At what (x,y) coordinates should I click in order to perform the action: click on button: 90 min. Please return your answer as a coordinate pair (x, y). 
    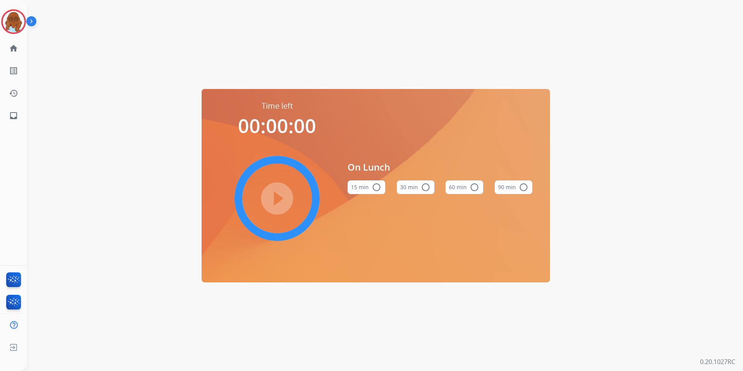
    Looking at the image, I should click on (514, 187).